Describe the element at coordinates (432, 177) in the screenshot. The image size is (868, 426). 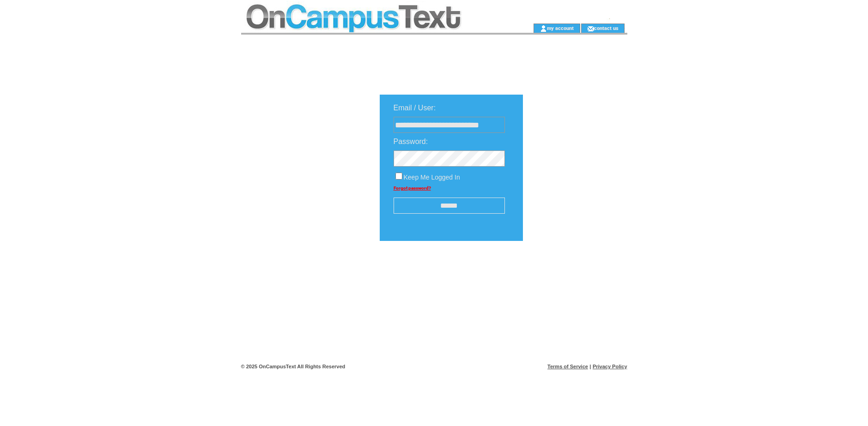
I see `span: Keep Me Logged In` at that location.